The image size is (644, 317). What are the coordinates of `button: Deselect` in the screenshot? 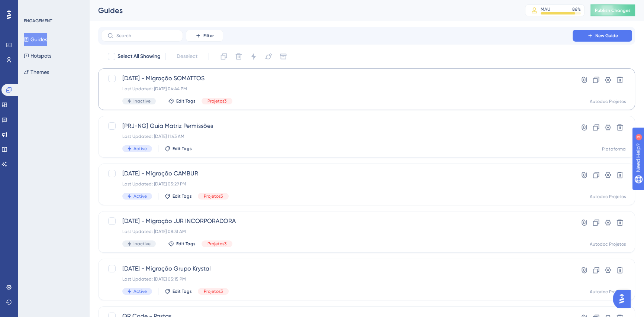 It's located at (187, 57).